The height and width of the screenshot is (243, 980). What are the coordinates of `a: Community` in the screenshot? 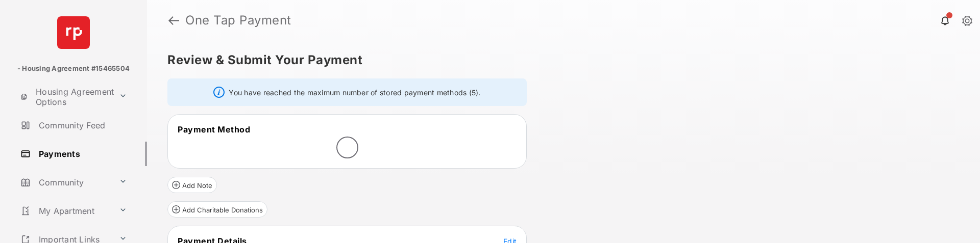 It's located at (65, 183).